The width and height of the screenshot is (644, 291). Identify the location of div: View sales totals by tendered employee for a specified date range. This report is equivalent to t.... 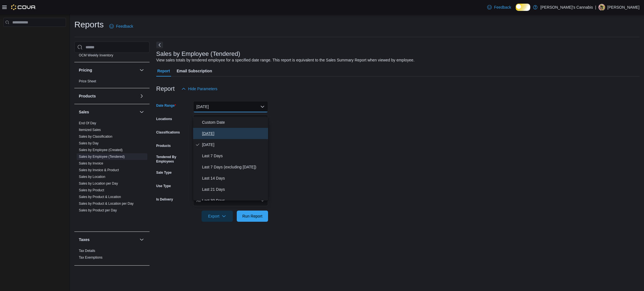
(285, 60).